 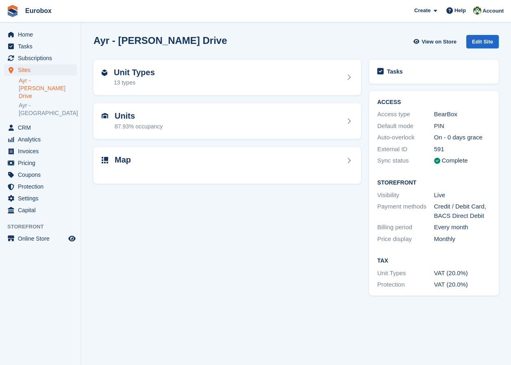 I want to click on div: 591, so click(x=463, y=149).